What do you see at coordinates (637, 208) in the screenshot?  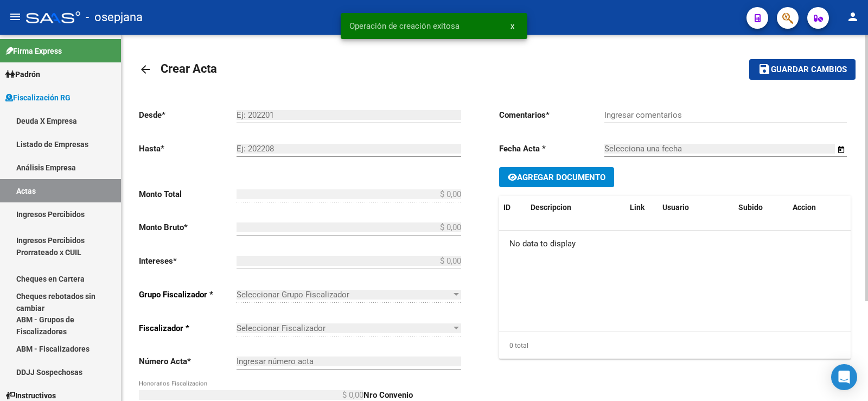 I see `span: Link` at bounding box center [637, 208].